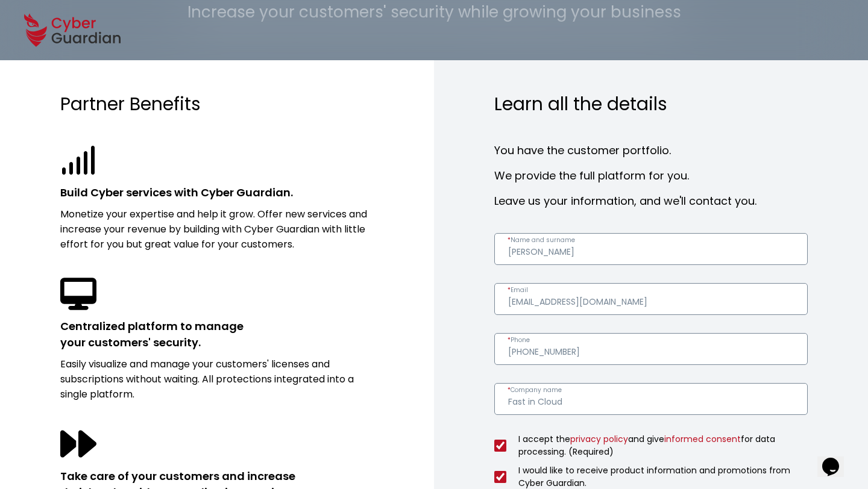 The width and height of the screenshot is (868, 489). Describe the element at coordinates (599, 439) in the screenshot. I see `a: privacy policy` at that location.